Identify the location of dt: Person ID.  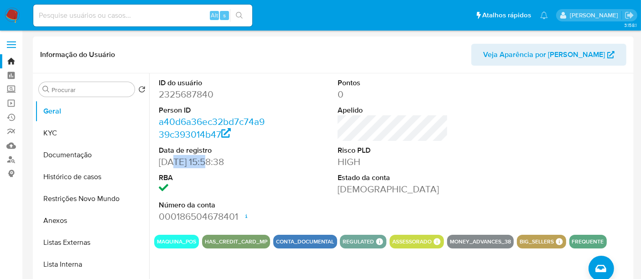
(214, 110).